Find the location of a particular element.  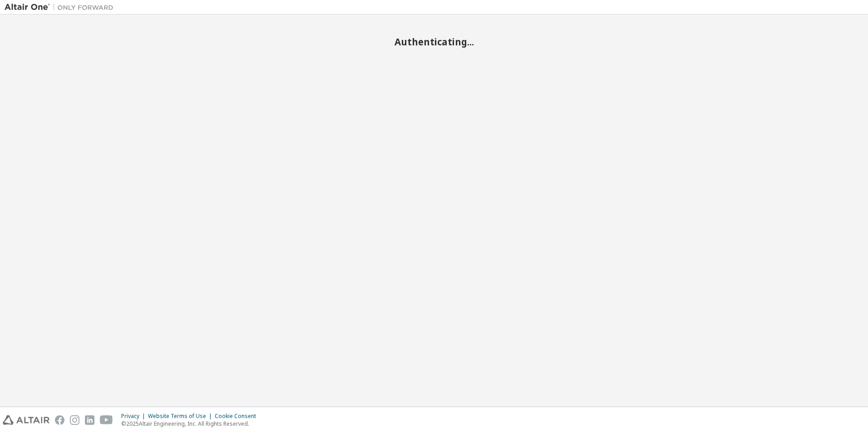

img: instagram.svg is located at coordinates (75, 420).